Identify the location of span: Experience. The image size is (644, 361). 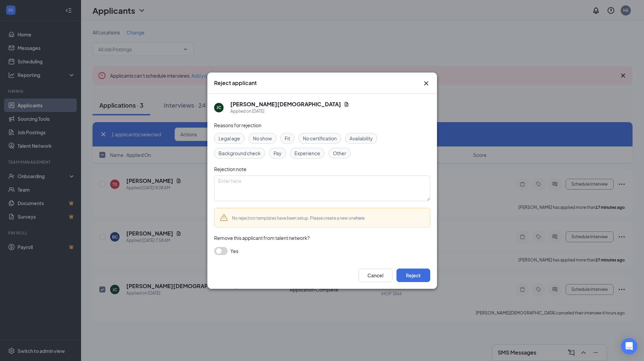
(307, 153).